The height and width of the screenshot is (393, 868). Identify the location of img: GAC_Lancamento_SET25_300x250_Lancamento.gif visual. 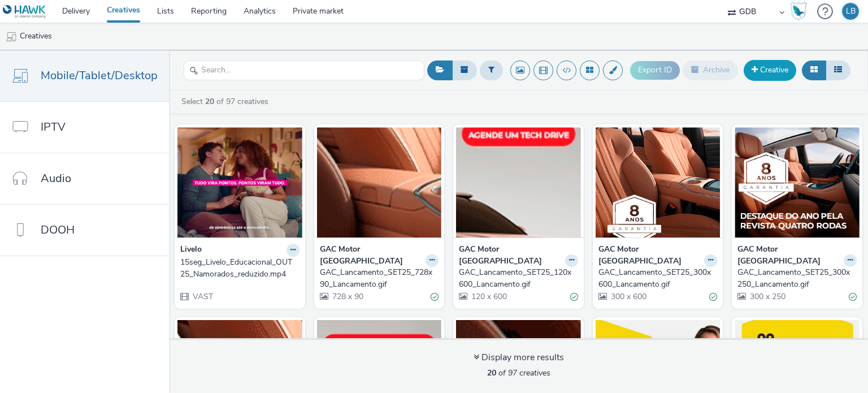
(797, 182).